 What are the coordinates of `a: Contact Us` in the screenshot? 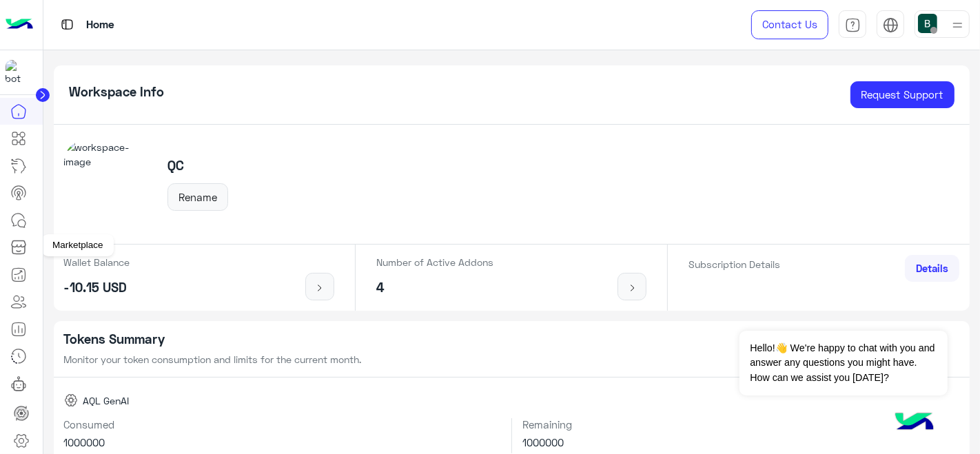 It's located at (789, 25).